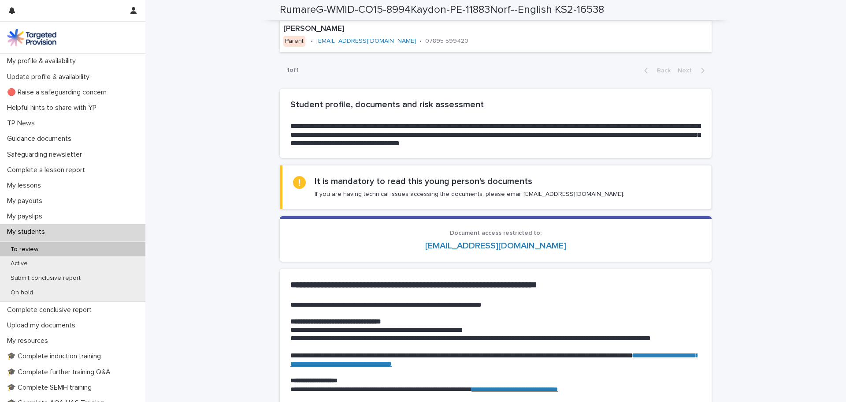 This screenshot has width=846, height=402. I want to click on p: Active, so click(19, 263).